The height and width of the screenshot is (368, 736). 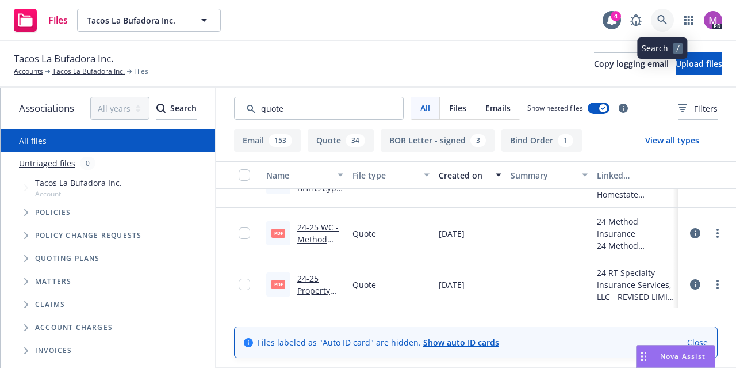 What do you see at coordinates (498, 108) in the screenshot?
I see `span: Emails` at bounding box center [498, 108].